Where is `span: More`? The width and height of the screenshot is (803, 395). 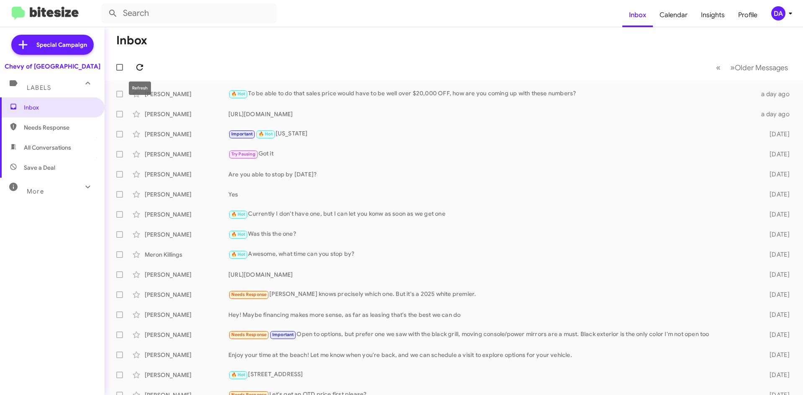
span: More is located at coordinates (35, 191).